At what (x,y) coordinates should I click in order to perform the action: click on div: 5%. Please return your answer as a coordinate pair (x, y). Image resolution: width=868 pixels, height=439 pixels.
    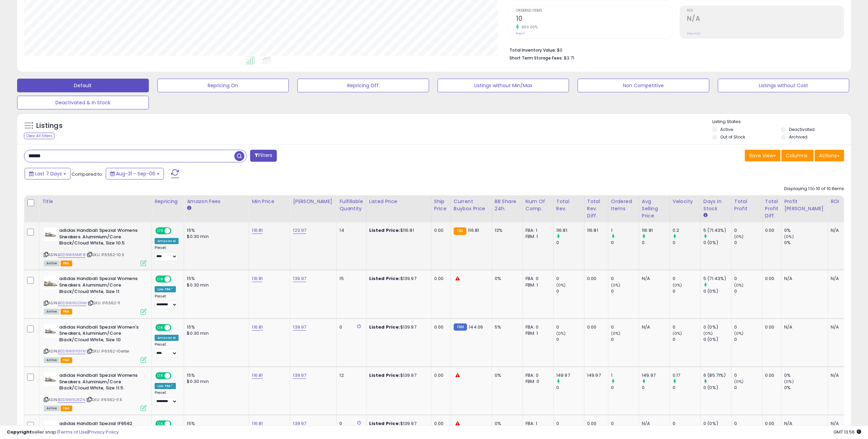
    Looking at the image, I should click on (506, 328).